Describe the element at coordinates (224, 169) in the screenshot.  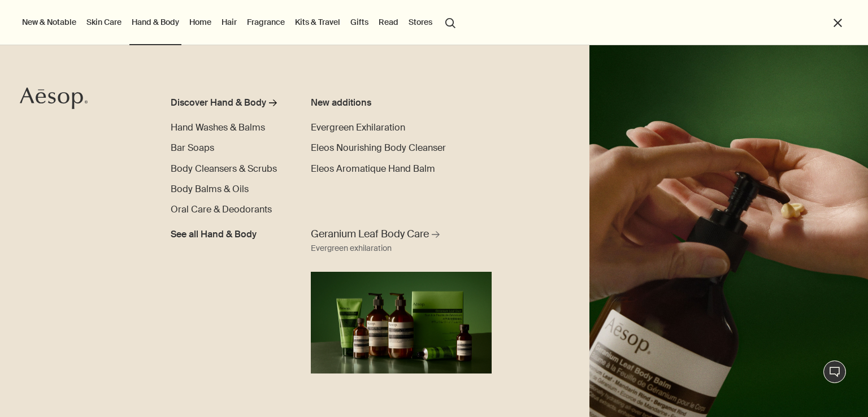
I see `a: Body Cleansers & Scrubs` at that location.